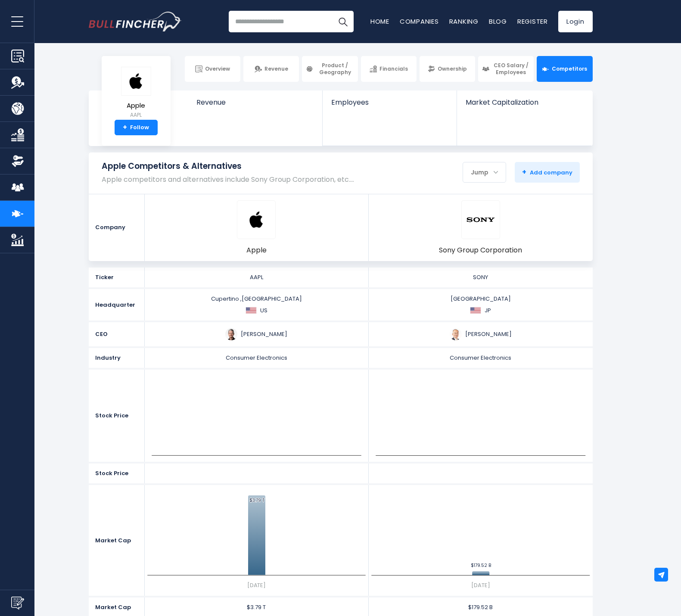 The width and height of the screenshot is (681, 616). What do you see at coordinates (452, 69) in the screenshot?
I see `span: Ownership` at bounding box center [452, 69].